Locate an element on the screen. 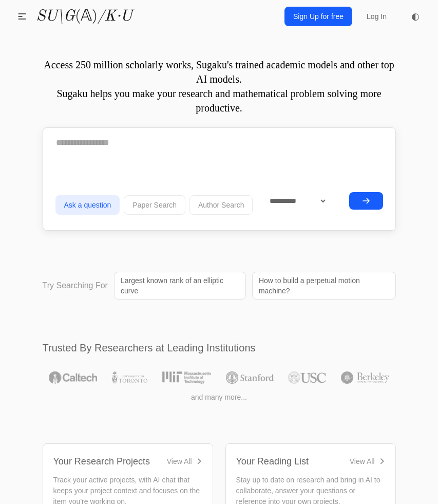 This screenshot has width=438, height=504. p: Try Searching For is located at coordinates (75, 286).